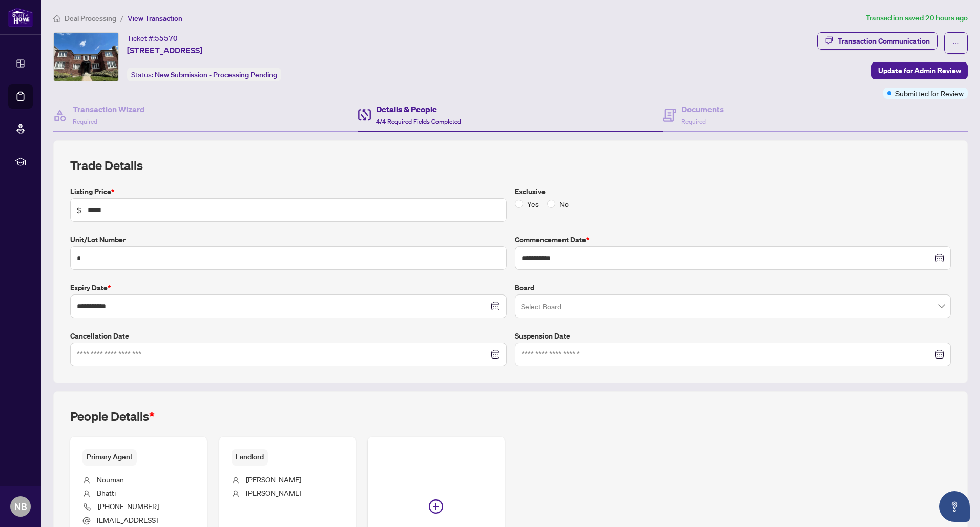 The height and width of the screenshot is (527, 980). What do you see at coordinates (289, 239) in the screenshot?
I see `label: Unit/Lot Number` at bounding box center [289, 239].